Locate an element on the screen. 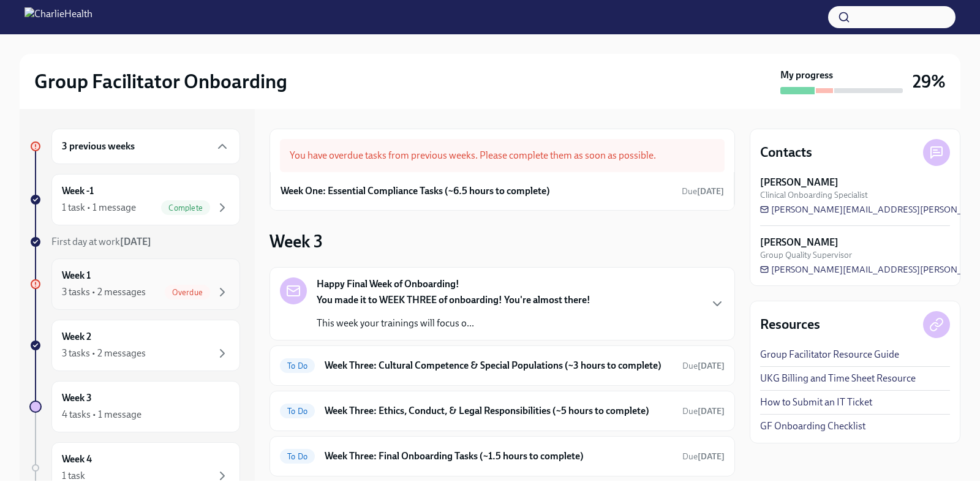 The height and width of the screenshot is (493, 980). h3: 29% is located at coordinates (930, 81).